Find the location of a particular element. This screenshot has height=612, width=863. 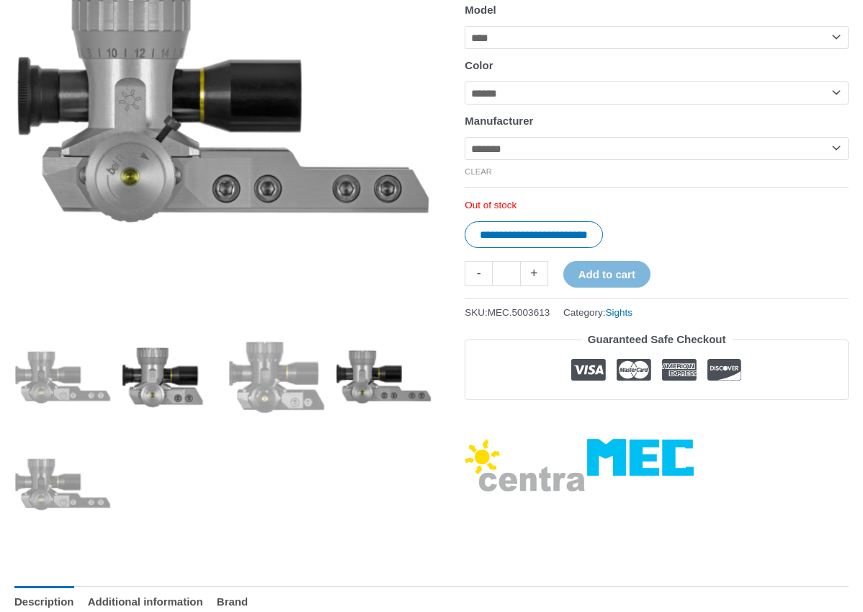

input: Product quantity is located at coordinates (506, 273).